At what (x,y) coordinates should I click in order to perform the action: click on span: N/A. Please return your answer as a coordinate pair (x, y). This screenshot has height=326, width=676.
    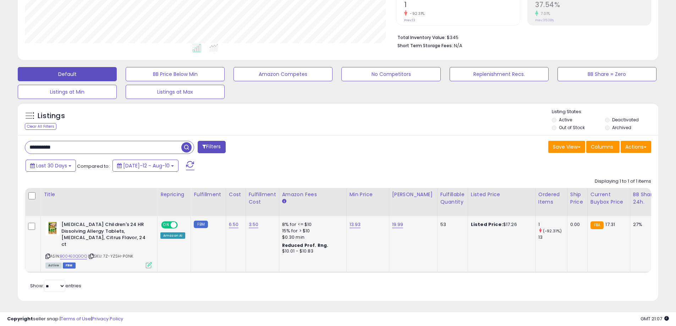
    Looking at the image, I should click on (458, 45).